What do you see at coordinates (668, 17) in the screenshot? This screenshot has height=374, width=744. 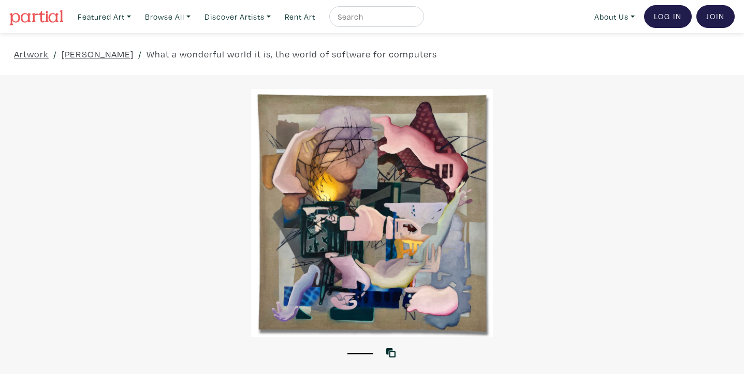 I see `a: Log In` at bounding box center [668, 17].